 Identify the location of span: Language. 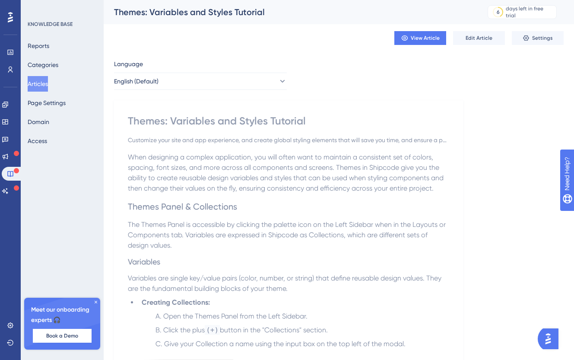
(128, 64).